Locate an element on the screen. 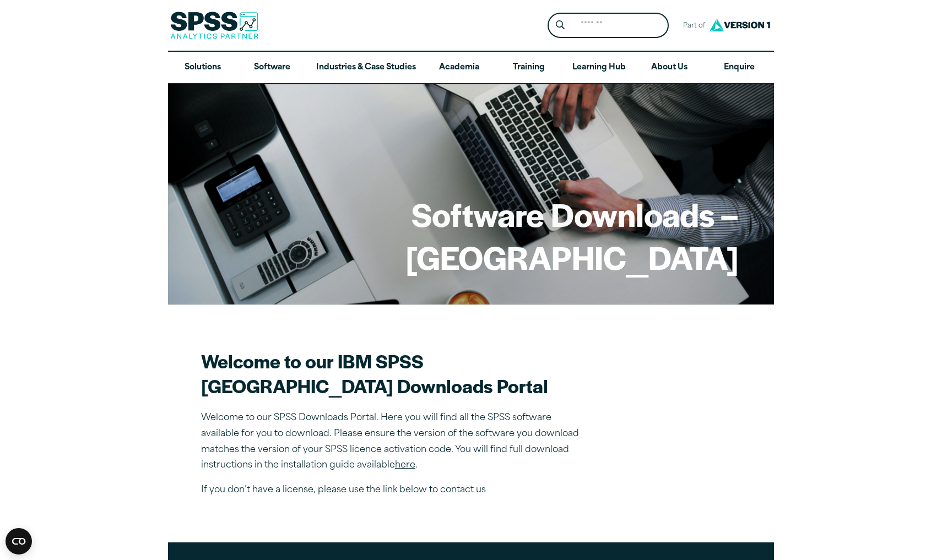 The image size is (942, 560). a: Training is located at coordinates (529, 68).